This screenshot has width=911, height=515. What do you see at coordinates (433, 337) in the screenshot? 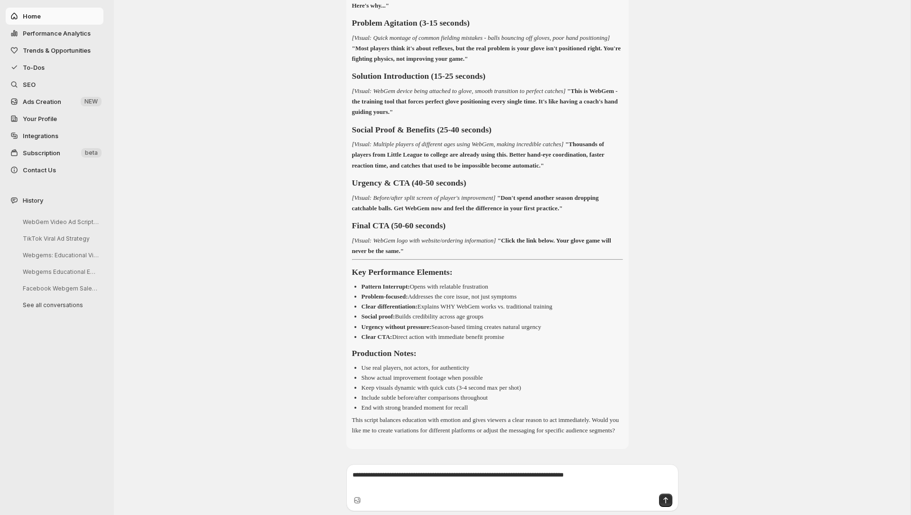
I see `p: Direct action with immediate benefit promise` at bounding box center [433, 337].